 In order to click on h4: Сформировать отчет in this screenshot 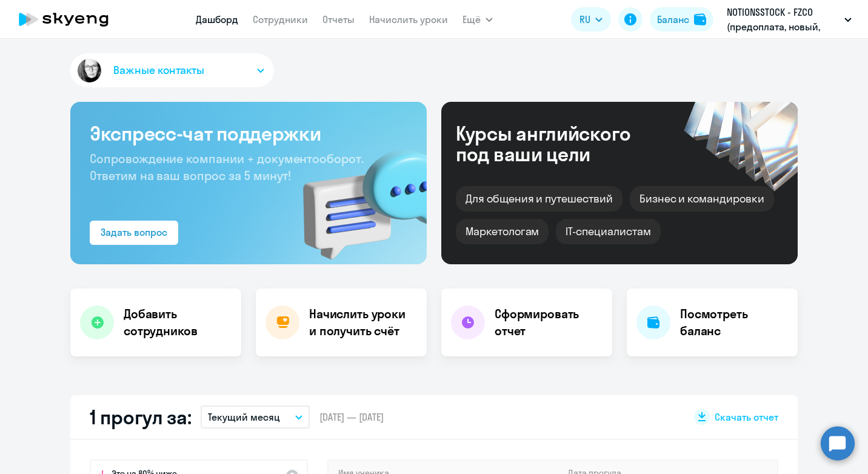, I will do `click(548, 323)`.